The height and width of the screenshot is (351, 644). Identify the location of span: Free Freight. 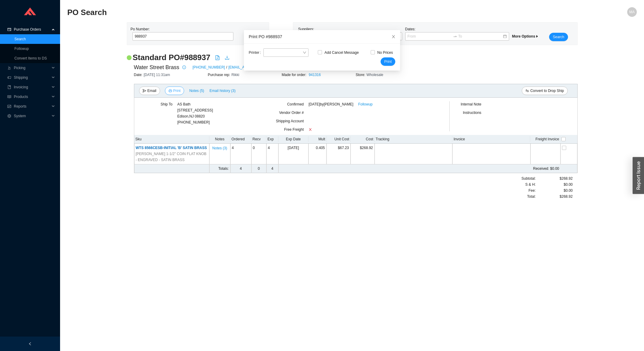
(294, 129).